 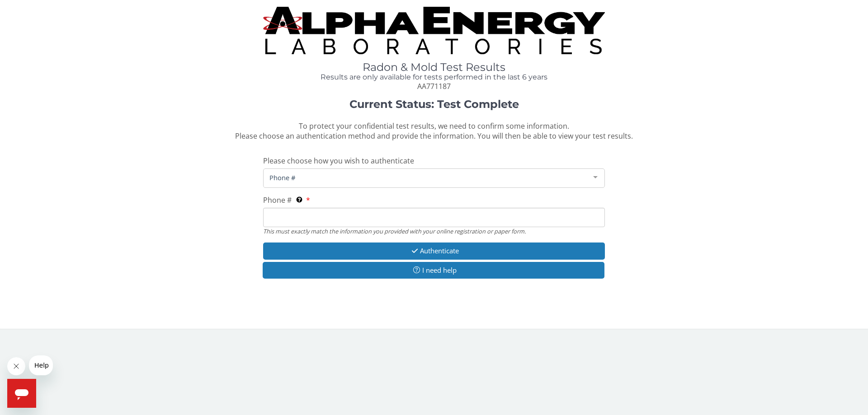 I want to click on h4: Results are only available for tests performed in the last 6 years, so click(x=434, y=78).